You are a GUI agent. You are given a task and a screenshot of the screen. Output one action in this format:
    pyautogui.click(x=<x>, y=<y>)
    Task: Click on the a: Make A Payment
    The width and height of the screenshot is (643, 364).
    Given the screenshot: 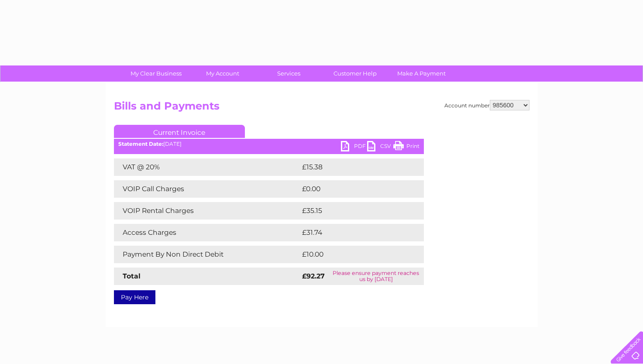 What is the action you would take?
    pyautogui.click(x=421, y=73)
    